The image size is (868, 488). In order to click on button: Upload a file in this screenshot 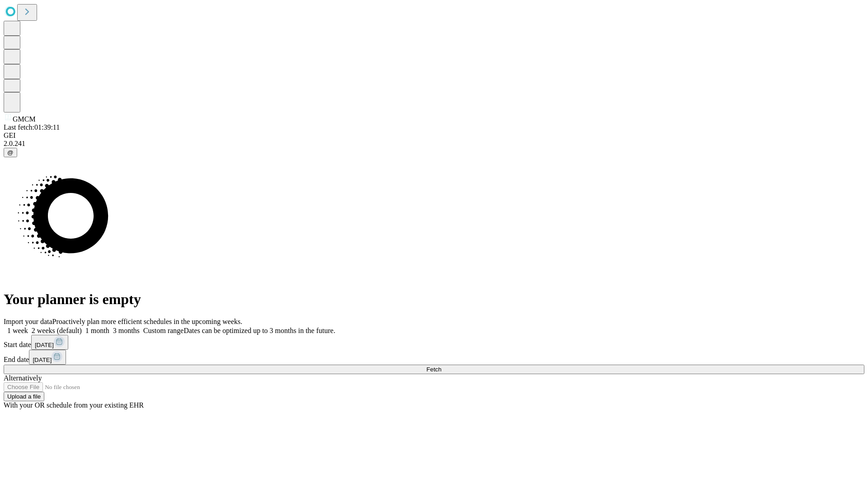, I will do `click(24, 396)`.